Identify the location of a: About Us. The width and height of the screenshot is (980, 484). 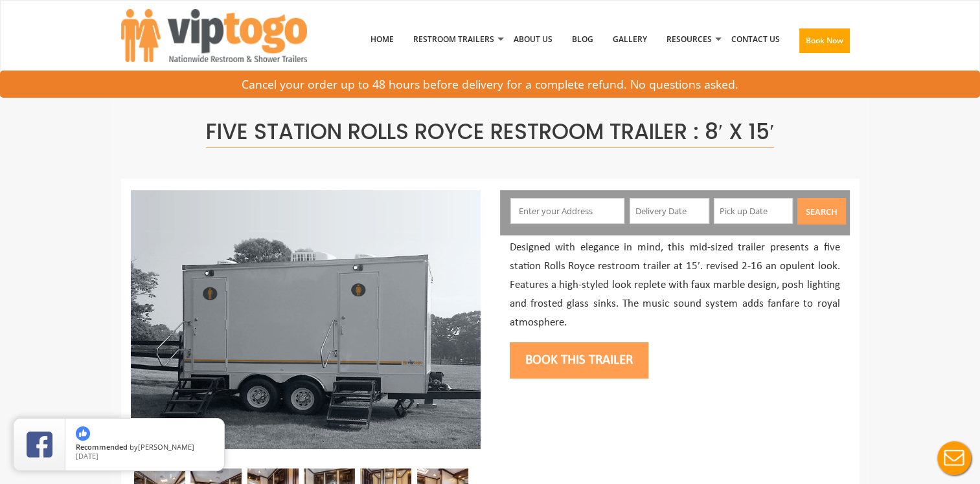
(533, 40).